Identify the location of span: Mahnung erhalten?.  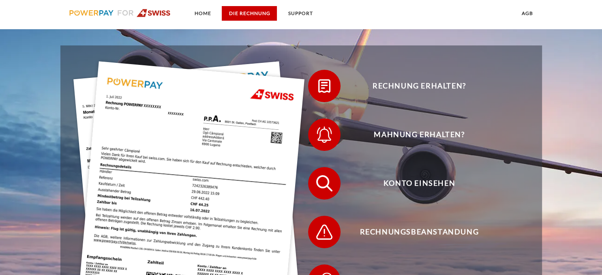
(419, 135).